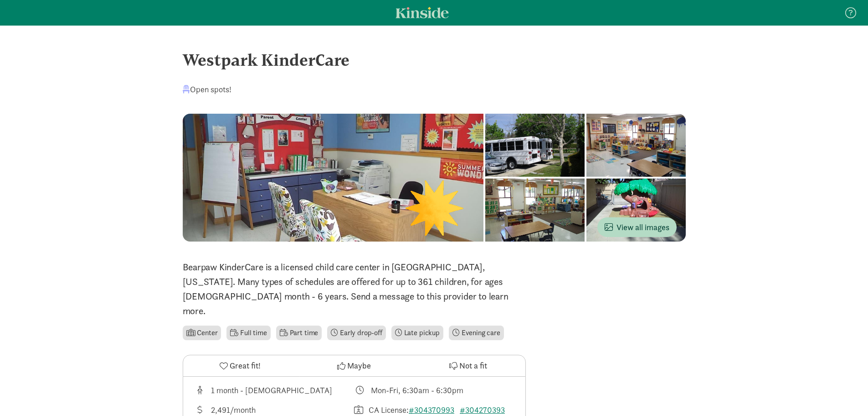 The height and width of the screenshot is (416, 868). Describe the element at coordinates (476, 332) in the screenshot. I see `li: Evening care` at that location.